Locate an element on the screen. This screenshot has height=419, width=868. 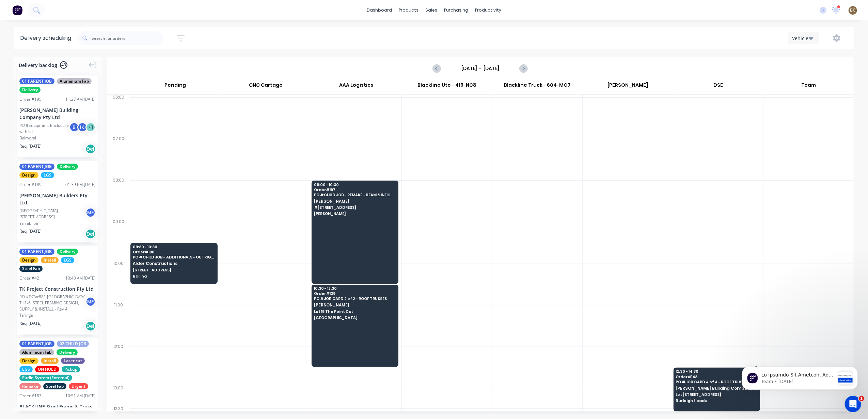
div: Blackline Ute - 419-NC8 is located at coordinates (447, 87).